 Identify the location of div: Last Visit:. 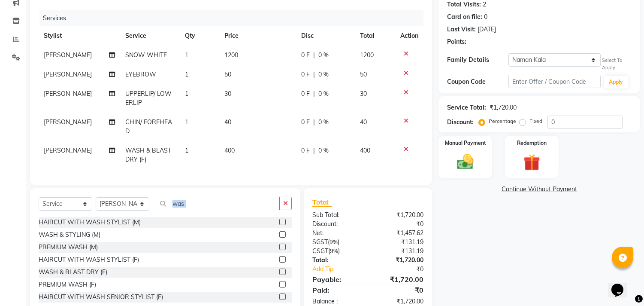
(461, 29).